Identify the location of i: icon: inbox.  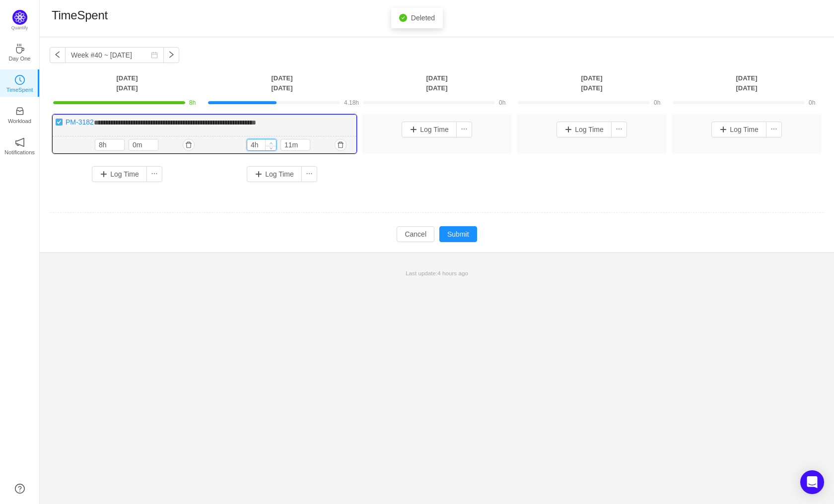
(20, 111).